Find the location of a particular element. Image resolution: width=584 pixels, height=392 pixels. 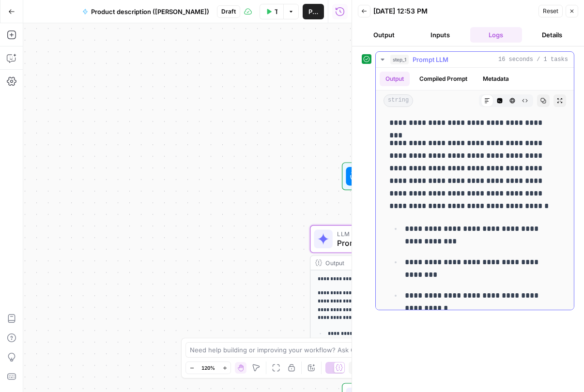

button: 16 seconds / 1 tasks is located at coordinates (474, 60).